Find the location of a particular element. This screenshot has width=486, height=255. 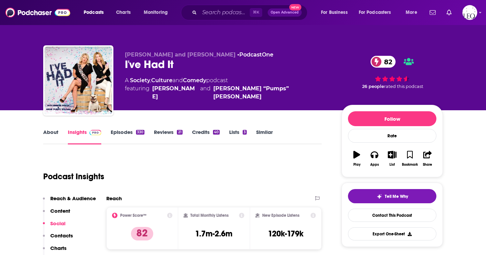

div: 82 26 peoplerated this podcast is located at coordinates (393, 72).